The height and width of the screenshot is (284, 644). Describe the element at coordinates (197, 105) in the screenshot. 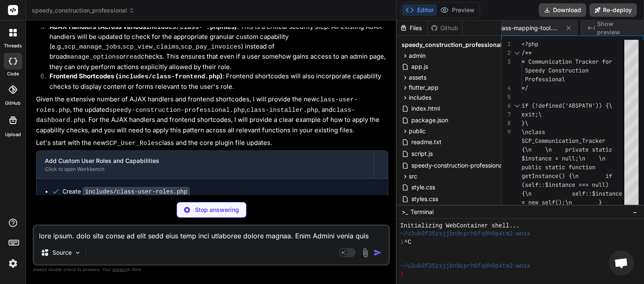

I see `code: class-user-roles.php` at that location.